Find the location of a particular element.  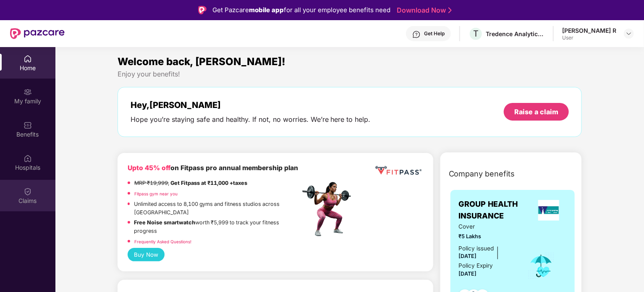

img: Stroke is located at coordinates (450, 10).